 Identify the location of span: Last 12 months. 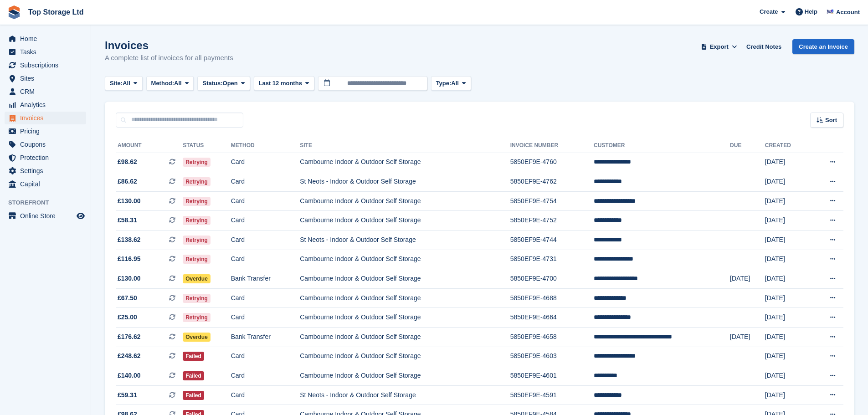
(281, 83).